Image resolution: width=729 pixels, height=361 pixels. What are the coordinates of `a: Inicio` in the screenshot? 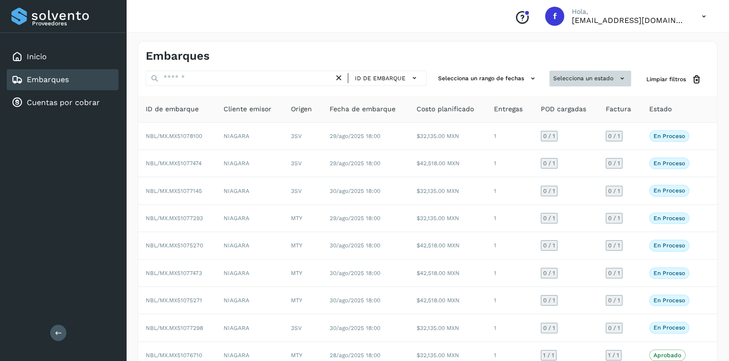 It's located at (37, 56).